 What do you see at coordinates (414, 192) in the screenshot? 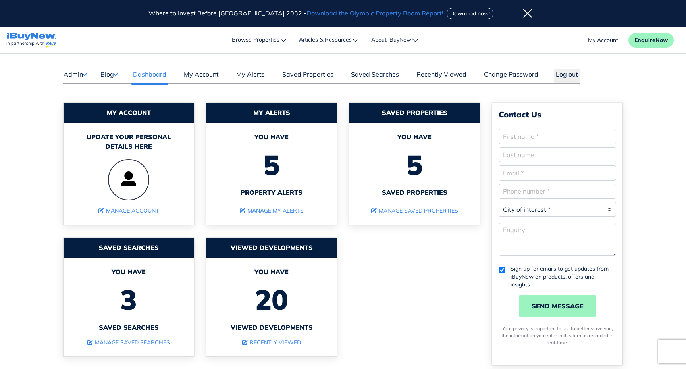
I see `span: Saved properties` at bounding box center [414, 192].